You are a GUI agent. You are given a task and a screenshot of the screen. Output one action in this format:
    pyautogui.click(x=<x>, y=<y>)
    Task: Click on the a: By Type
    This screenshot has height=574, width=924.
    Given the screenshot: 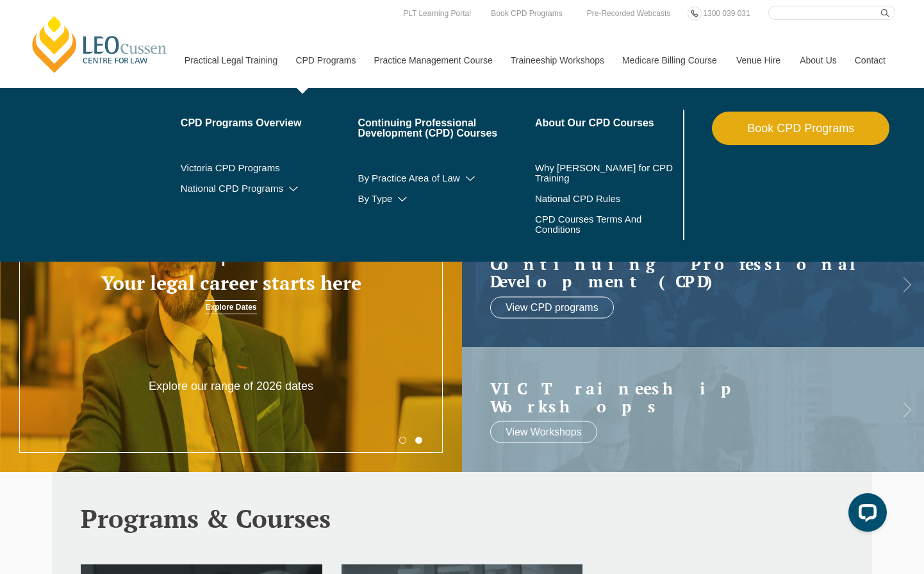 What is the action you would take?
    pyautogui.click(x=446, y=199)
    